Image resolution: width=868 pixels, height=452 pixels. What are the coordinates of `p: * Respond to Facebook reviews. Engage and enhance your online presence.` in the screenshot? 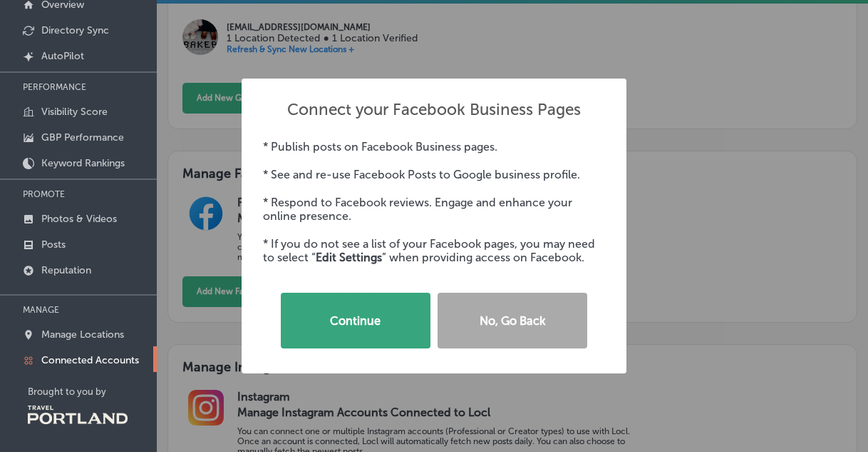 It's located at (434, 209).